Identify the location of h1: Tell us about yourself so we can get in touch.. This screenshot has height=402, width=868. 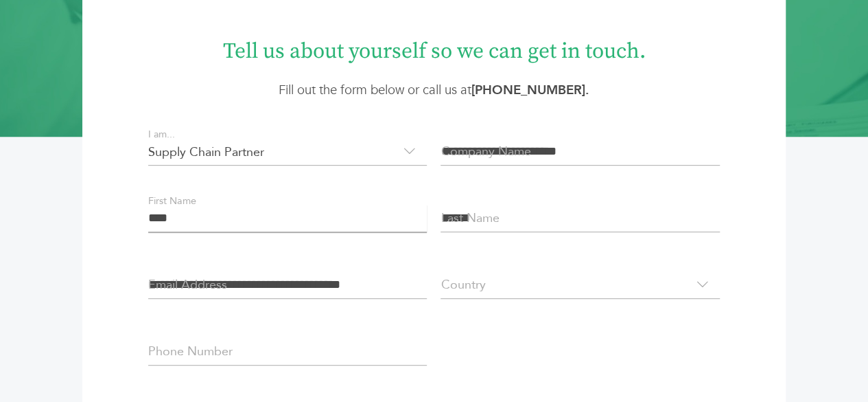
(434, 46).